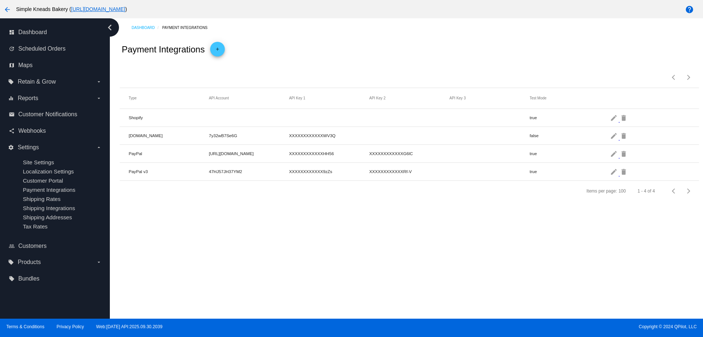 The image size is (703, 337). What do you see at coordinates (55, 131) in the screenshot?
I see `a: share Webhooks` at bounding box center [55, 131].